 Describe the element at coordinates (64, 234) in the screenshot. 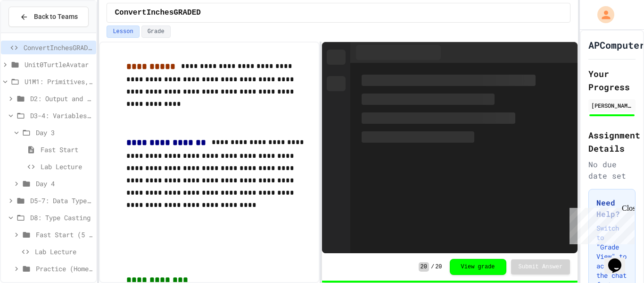

I see `span: Fast Start (5 mins)` at that location.